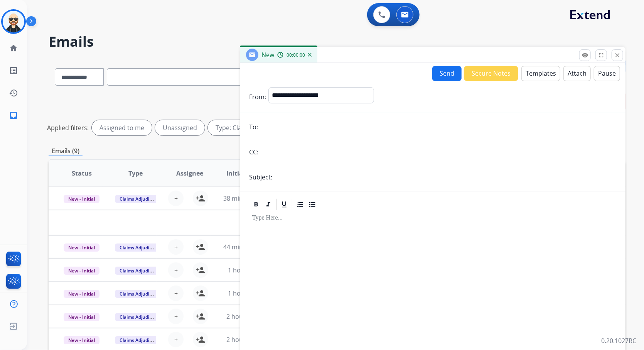 The image size is (644, 350). What do you see at coordinates (296, 55) in the screenshot?
I see `span: 00:00:00` at bounding box center [296, 55].